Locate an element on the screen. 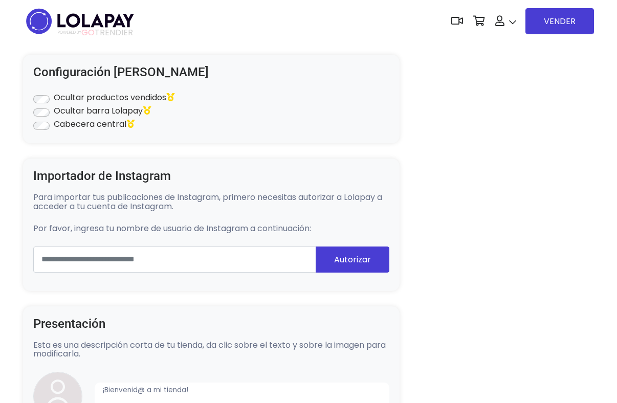 Image resolution: width=617 pixels, height=403 pixels. h4: Presentación is located at coordinates (211, 324).